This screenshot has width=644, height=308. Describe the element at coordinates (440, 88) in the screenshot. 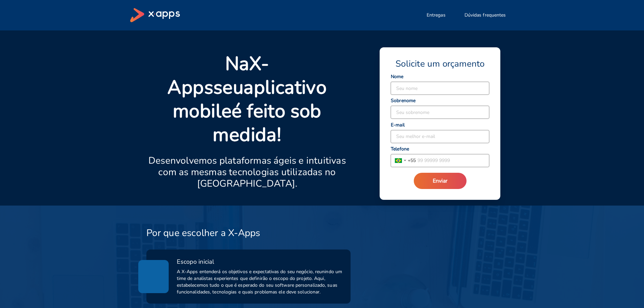

I see `input: Seu nome` at that location.